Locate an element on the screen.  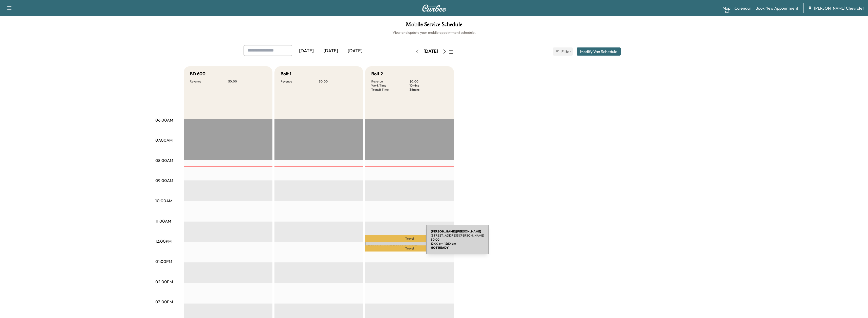
a: Calendar is located at coordinates (743, 8).